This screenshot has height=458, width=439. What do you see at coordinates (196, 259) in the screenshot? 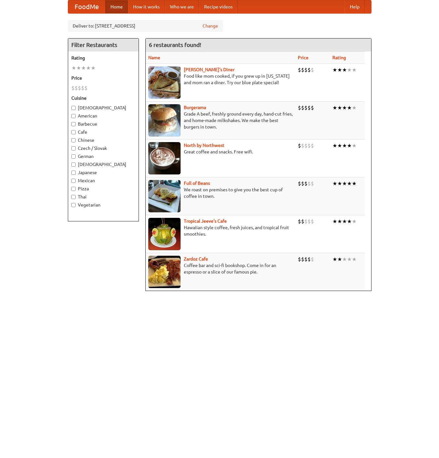
I see `b: Zardoz Cafe` at bounding box center [196, 259].